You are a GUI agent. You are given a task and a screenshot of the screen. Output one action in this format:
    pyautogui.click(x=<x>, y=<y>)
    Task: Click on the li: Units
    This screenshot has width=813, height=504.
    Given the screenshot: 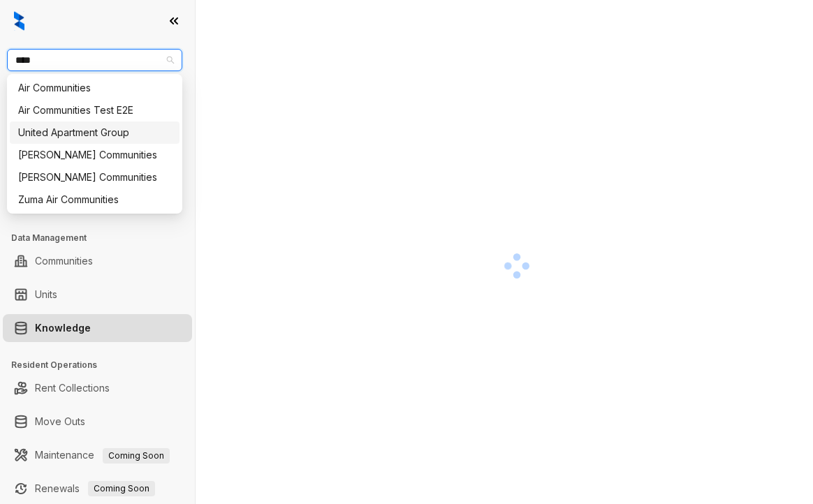 What is the action you would take?
    pyautogui.click(x=97, y=295)
    